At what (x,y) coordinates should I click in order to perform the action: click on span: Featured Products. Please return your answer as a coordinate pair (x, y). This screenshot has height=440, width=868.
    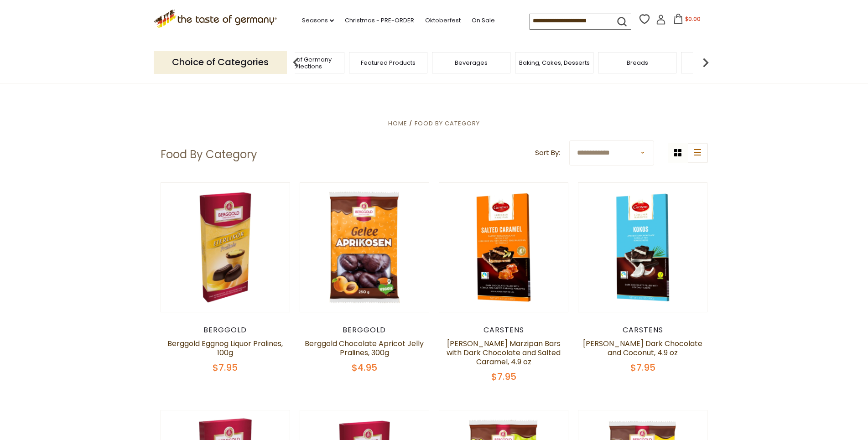
    Looking at the image, I should click on (388, 62).